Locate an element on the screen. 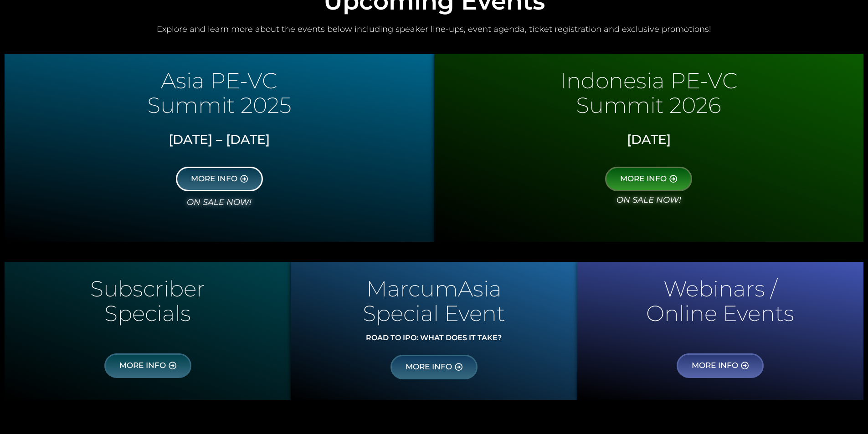 Image resolution: width=868 pixels, height=434 pixels. p: Webinars / is located at coordinates (721, 289).